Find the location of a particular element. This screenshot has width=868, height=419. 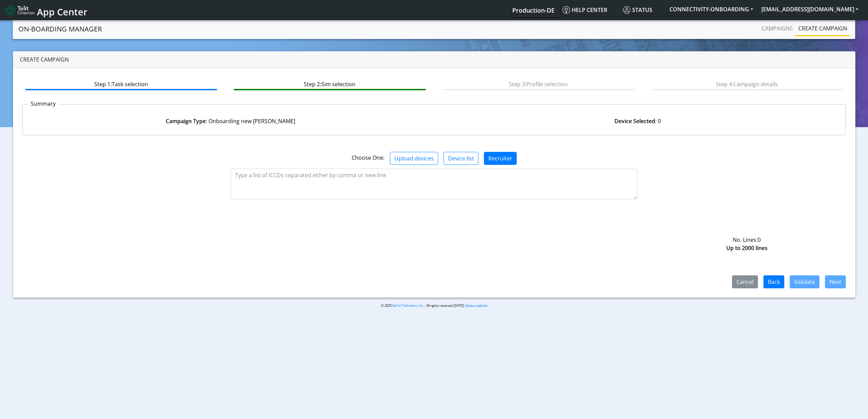

span: Help center is located at coordinates (585, 10).